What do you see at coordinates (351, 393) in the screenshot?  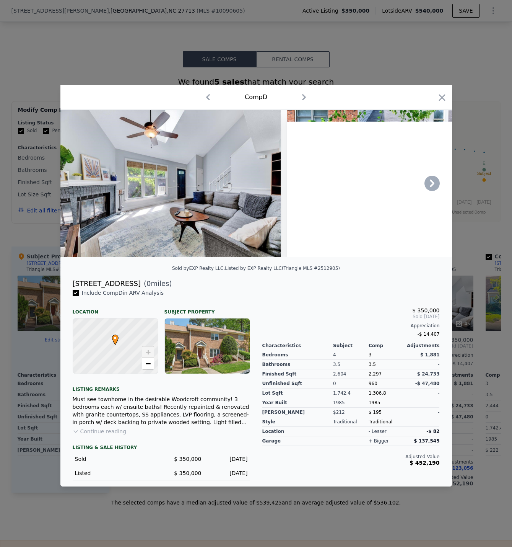 I see `div: 1,742.4` at bounding box center [351, 393].